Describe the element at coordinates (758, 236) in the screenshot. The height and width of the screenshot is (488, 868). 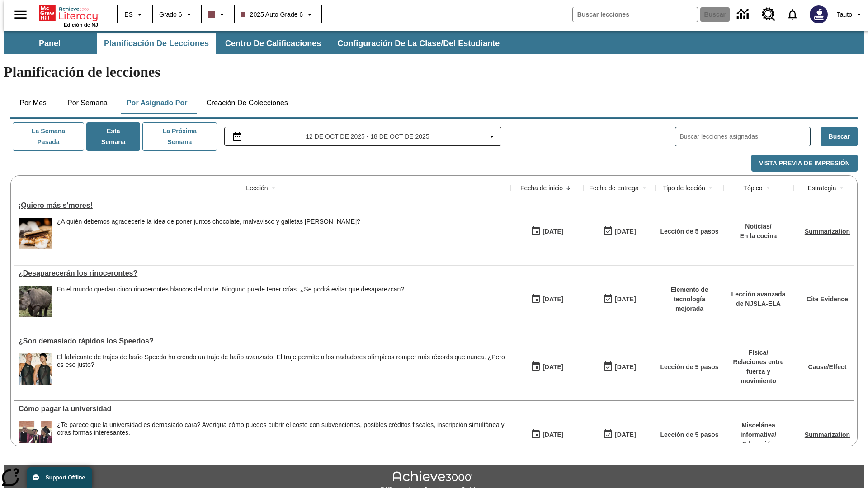
I see `p: En la cocina` at that location.